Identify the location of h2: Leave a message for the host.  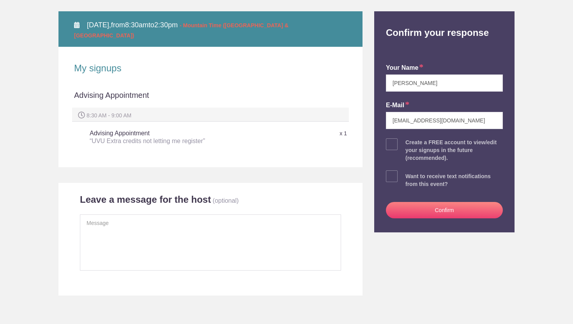
(146, 200).